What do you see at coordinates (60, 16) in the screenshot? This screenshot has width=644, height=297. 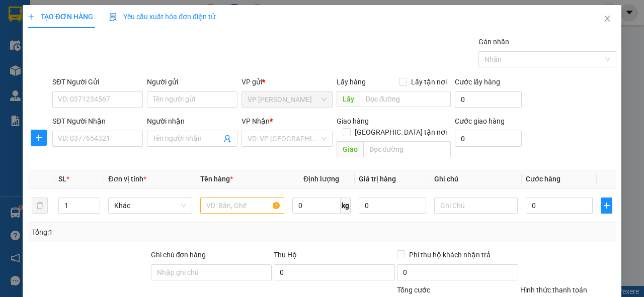 I see `span: TẠO ĐƠN HÀNG` at bounding box center [60, 16].